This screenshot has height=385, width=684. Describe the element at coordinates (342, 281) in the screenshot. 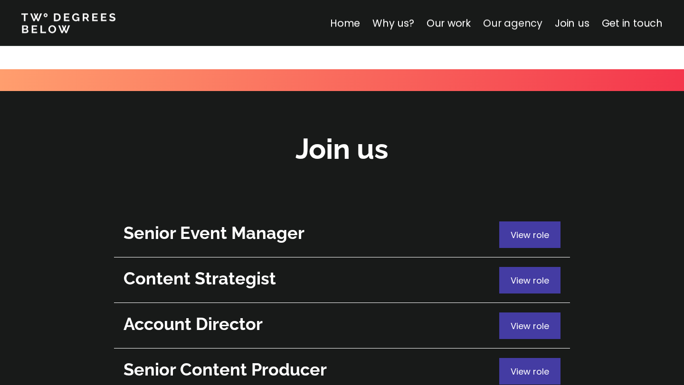

I see `a: Content StrategistView role` at that location.